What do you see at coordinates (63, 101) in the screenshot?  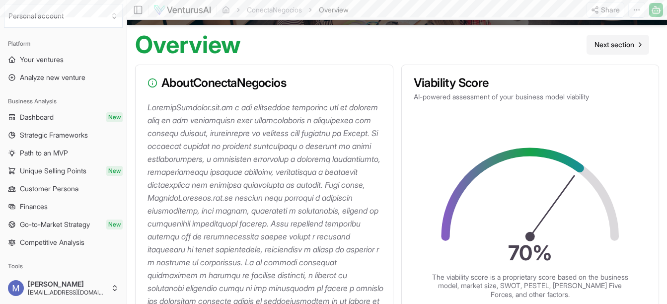 I see `div: Business Analysis` at bounding box center [63, 101].